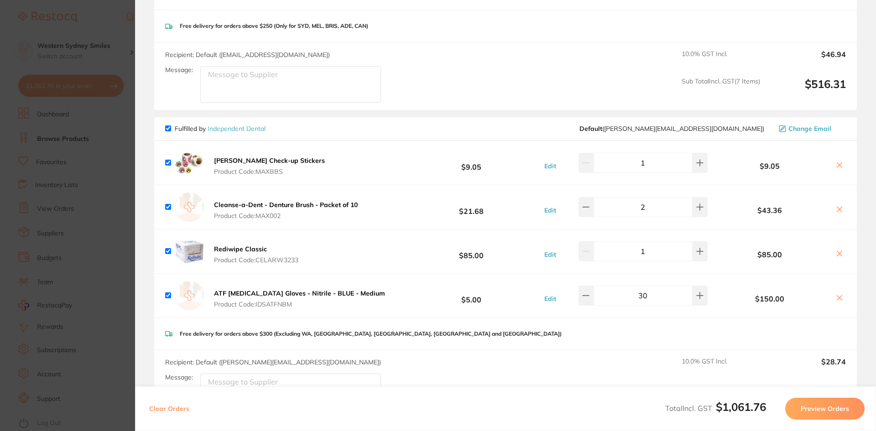 The image size is (876, 431). What do you see at coordinates (299, 304) in the screenshot?
I see `span: Product Code: IDSATFNBM` at bounding box center [299, 304].